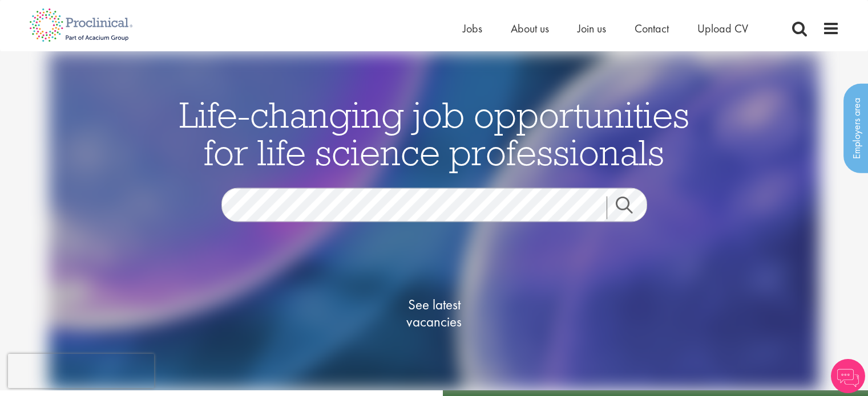 The image size is (868, 396). I want to click on span: Life-changing job opportunities for life science professionals, so click(434, 134).